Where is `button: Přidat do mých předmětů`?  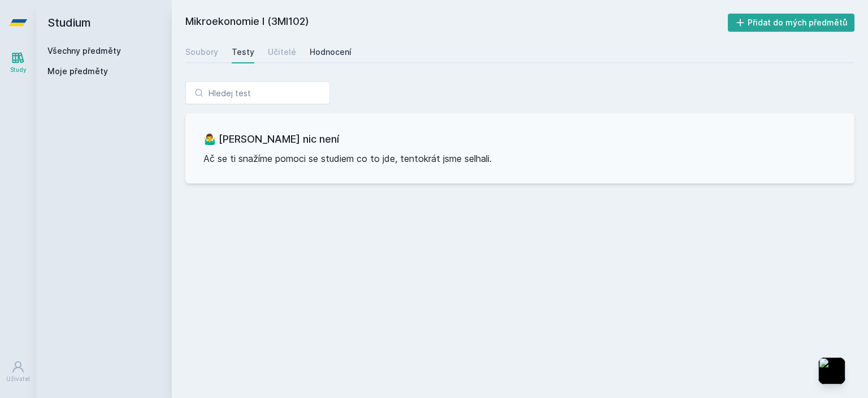
button: Přidat do mých předmětů is located at coordinates (792, 22).